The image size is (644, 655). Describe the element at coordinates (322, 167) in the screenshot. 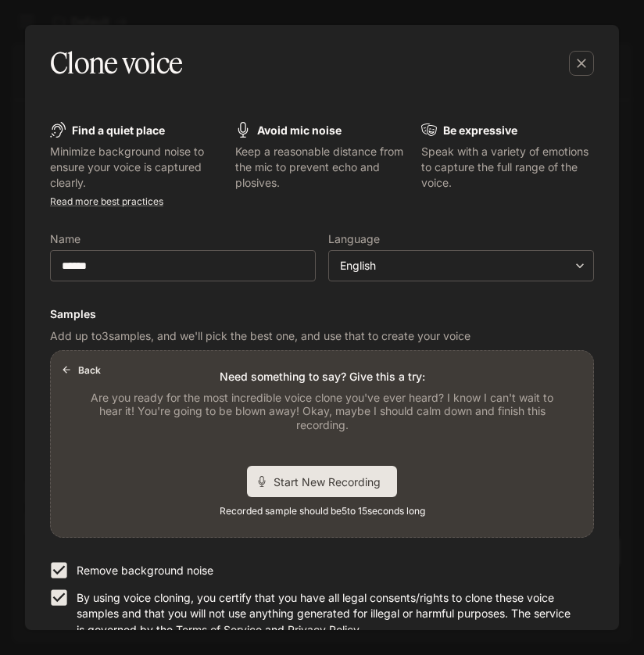

I see `p: Keep a reasonable distance from the mic to prevent echo and plosives.` at that location.